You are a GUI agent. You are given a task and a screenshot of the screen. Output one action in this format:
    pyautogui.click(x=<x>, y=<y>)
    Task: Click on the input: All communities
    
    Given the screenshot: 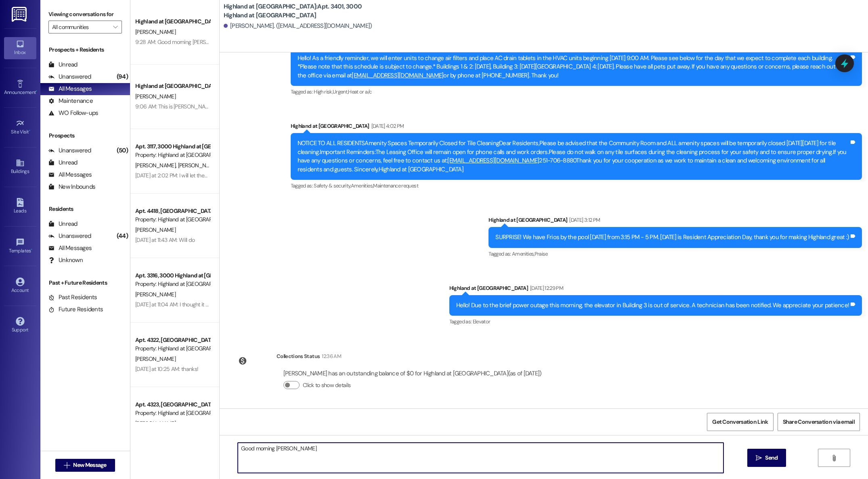 What is the action you would take?
    pyautogui.click(x=80, y=27)
    